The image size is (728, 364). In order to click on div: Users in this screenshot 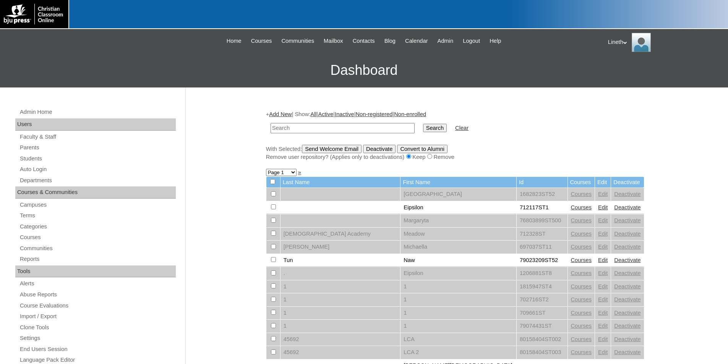, I will do `click(96, 125)`.